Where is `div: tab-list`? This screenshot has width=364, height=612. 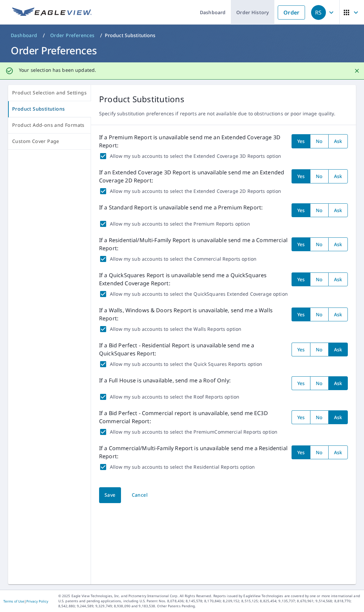
div: tab-list is located at coordinates (50, 117).